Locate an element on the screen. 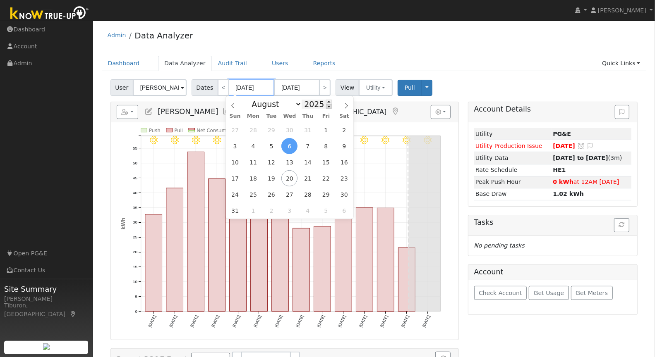 This screenshot has width=655, height=357. span: Site Summary is located at coordinates (46, 289).